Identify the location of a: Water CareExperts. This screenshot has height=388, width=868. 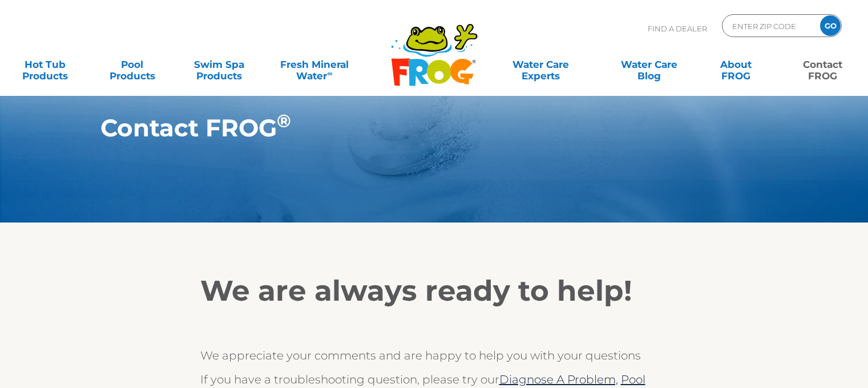
(541, 64).